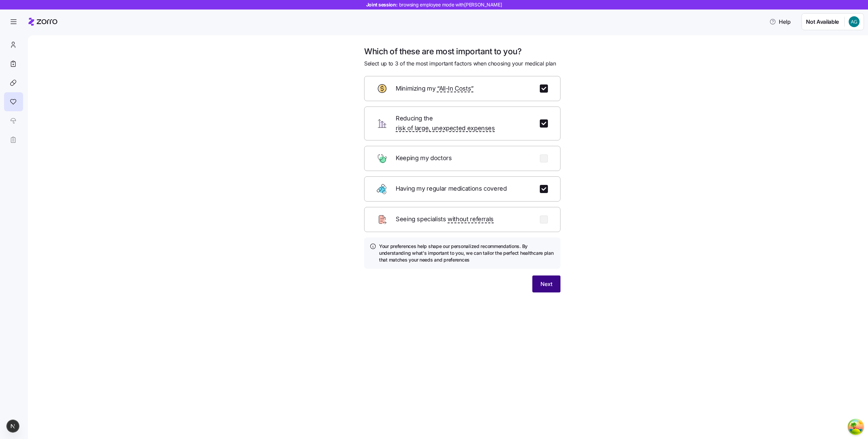 The width and height of the screenshot is (868, 439). I want to click on h4: Your preferences help shape our personalized recommendations. By understanding what's important t..., so click(467, 253).